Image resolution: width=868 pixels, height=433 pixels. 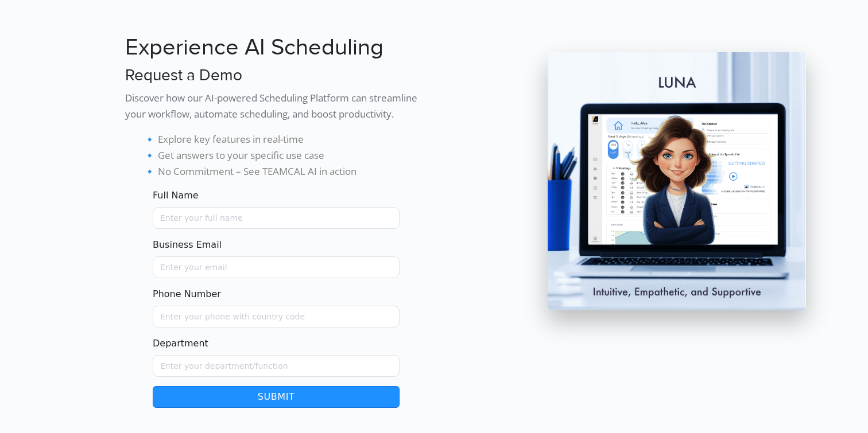 I want to click on label: Department, so click(x=180, y=344).